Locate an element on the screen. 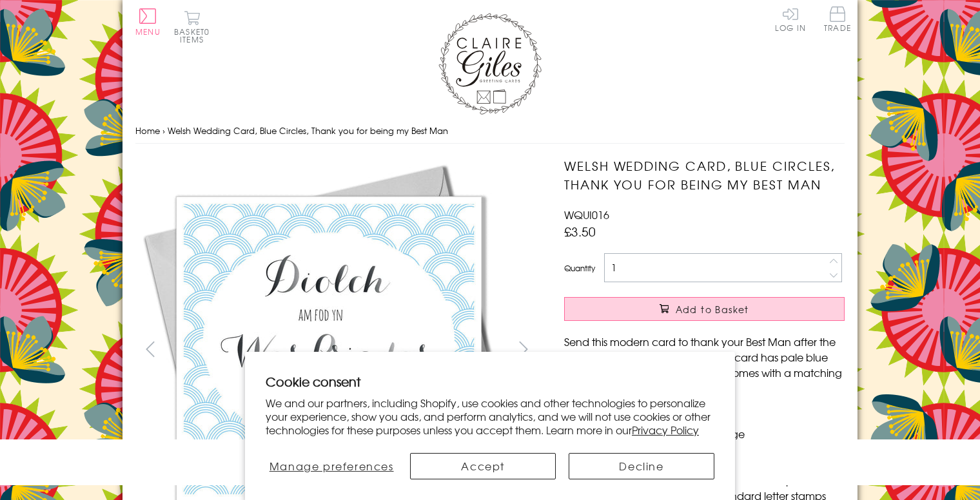  button: prev is located at coordinates (150, 349).